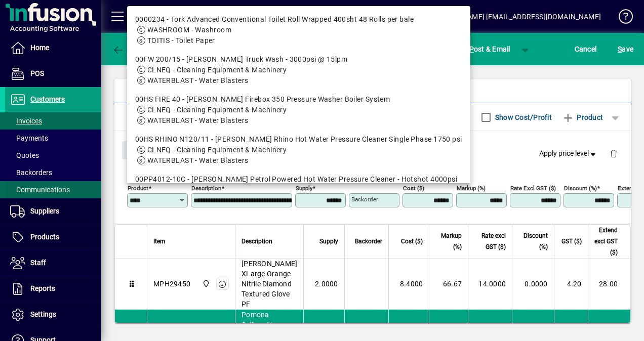 Image resolution: width=644 pixels, height=341 pixels. I want to click on td: 8.4000, so click(408, 283).